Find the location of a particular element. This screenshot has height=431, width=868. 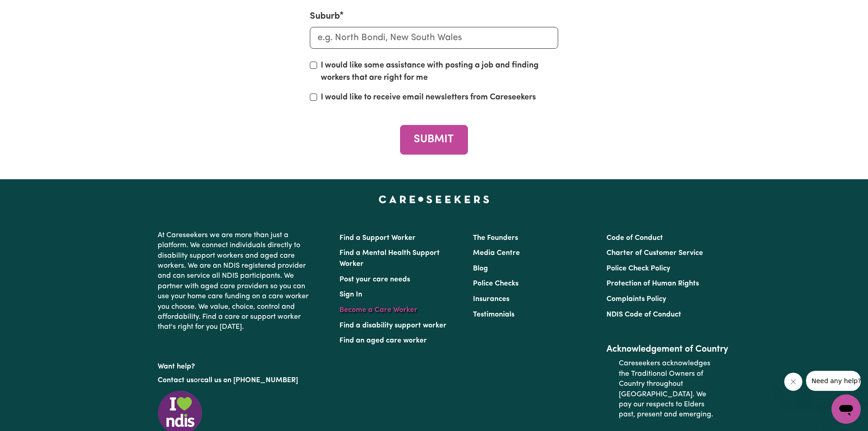

label: Suburb is located at coordinates (324, 16).